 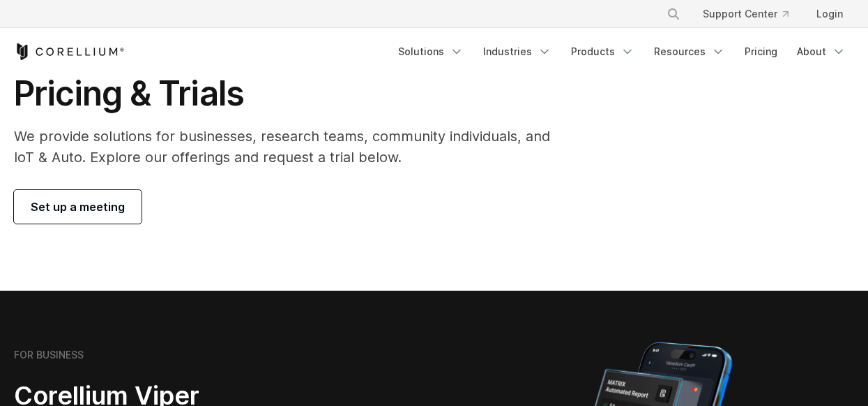 What do you see at coordinates (49, 355) in the screenshot?
I see `h6: FOR BUSINESS` at bounding box center [49, 355].